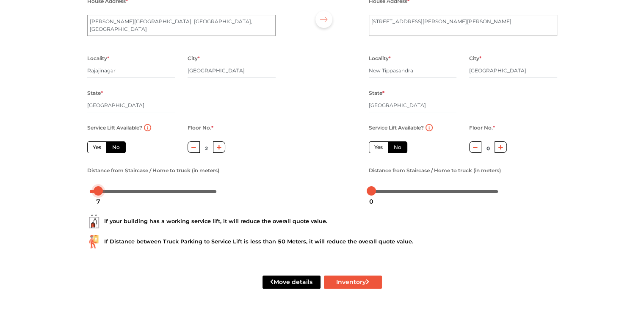 The height and width of the screenshot is (309, 644). What do you see at coordinates (323, 242) in the screenshot?
I see `div: If Distance between Truck Parking to Service Lift is less than 50 Meters, it will reduce the over...` at bounding box center [323, 242].